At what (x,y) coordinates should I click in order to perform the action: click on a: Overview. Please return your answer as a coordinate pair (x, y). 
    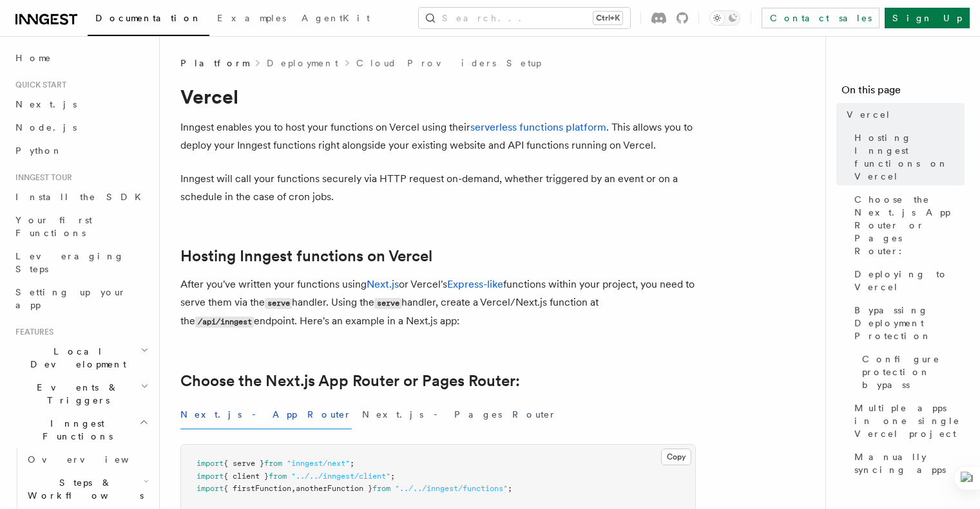
    Looking at the image, I should click on (87, 460).